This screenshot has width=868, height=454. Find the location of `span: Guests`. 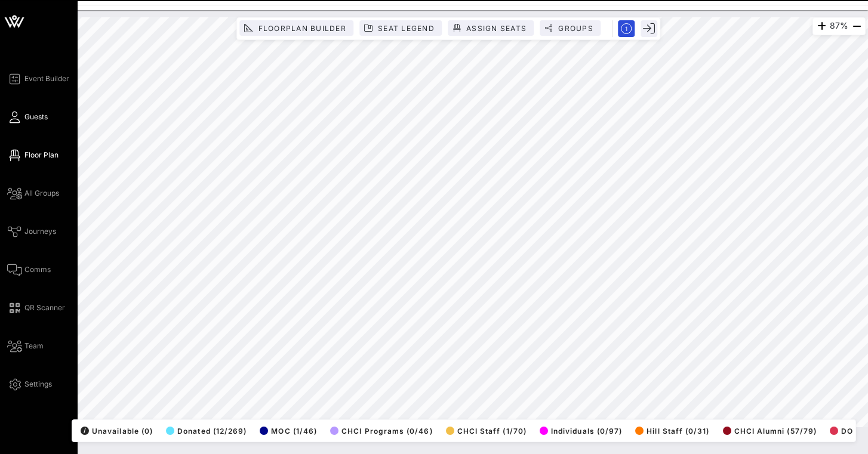

span: Guests is located at coordinates (35, 117).